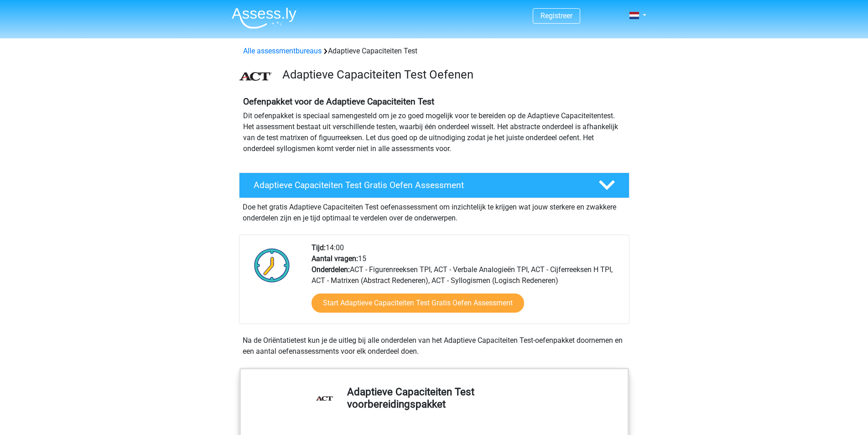  I want to click on div: Doe het gratis Adaptieve Capaciteiten Test oefenassessment om inzichtelijk te krijgen wat jouw st..., so click(434, 211).